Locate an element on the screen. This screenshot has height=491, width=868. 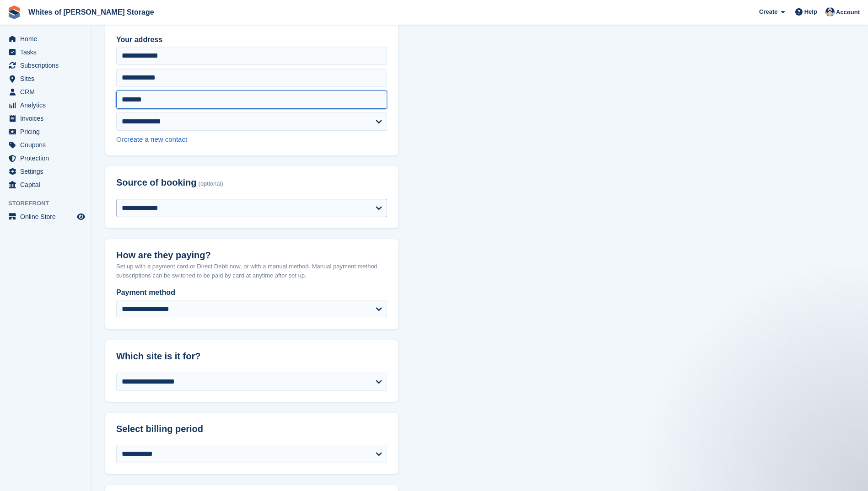
span: Tasks is located at coordinates (48, 52).